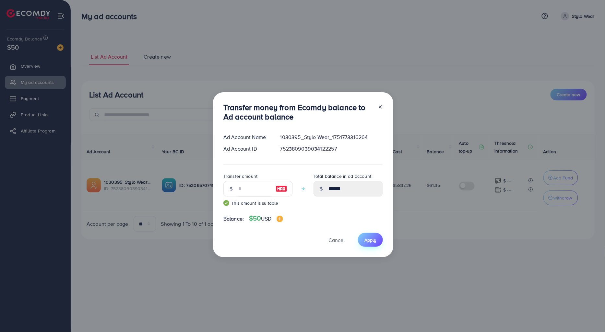 The width and height of the screenshot is (605, 332). Describe the element at coordinates (342, 176) in the screenshot. I see `label: Total balance in ad account` at that location.